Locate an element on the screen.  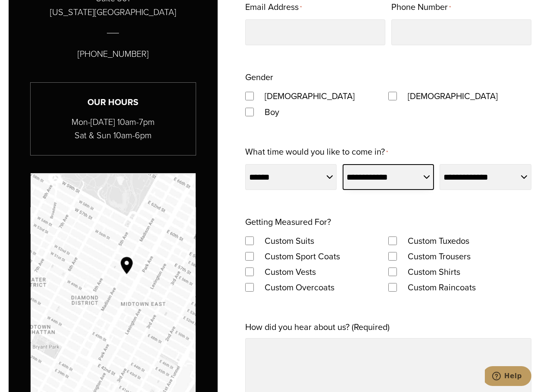
legend: Gender is located at coordinates (259, 77).